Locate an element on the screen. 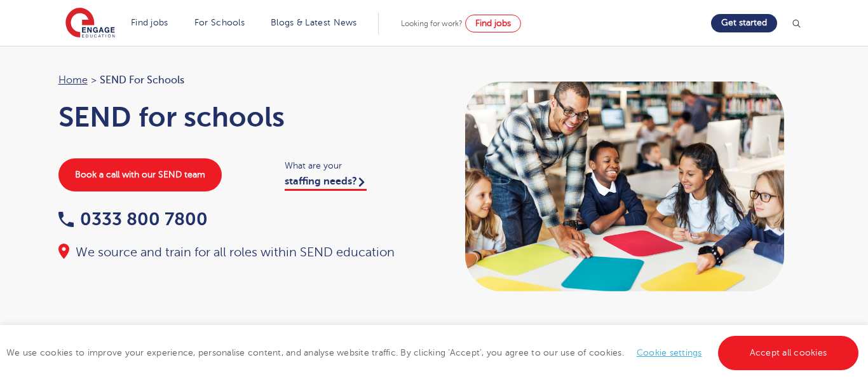  div: We source and train for all roles within SEND education is located at coordinates (240, 252).